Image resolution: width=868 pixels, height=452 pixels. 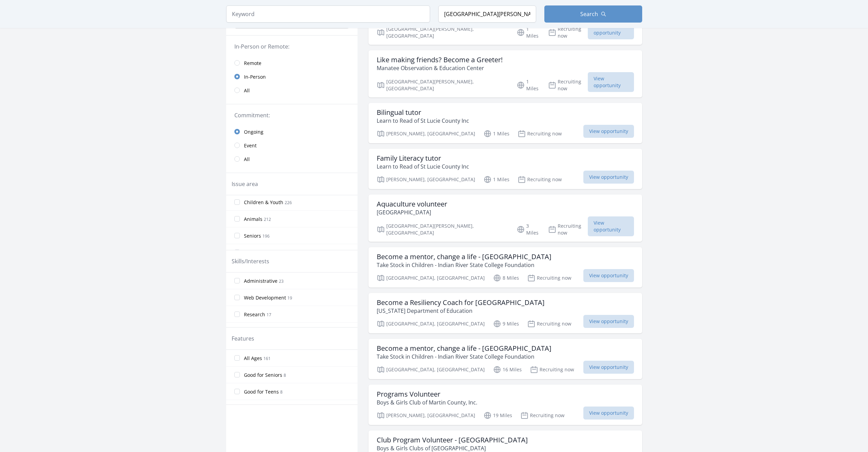 What do you see at coordinates (264, 298) in the screenshot?
I see `span: Web Development` at bounding box center [264, 298].